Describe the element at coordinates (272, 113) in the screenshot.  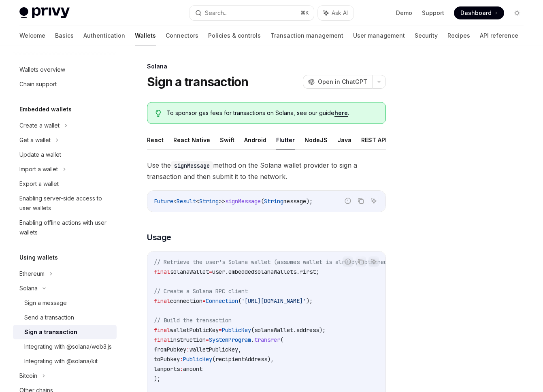
I see `span: To sponsor gas fees for transactions on Solana, see our guide .` at that location.